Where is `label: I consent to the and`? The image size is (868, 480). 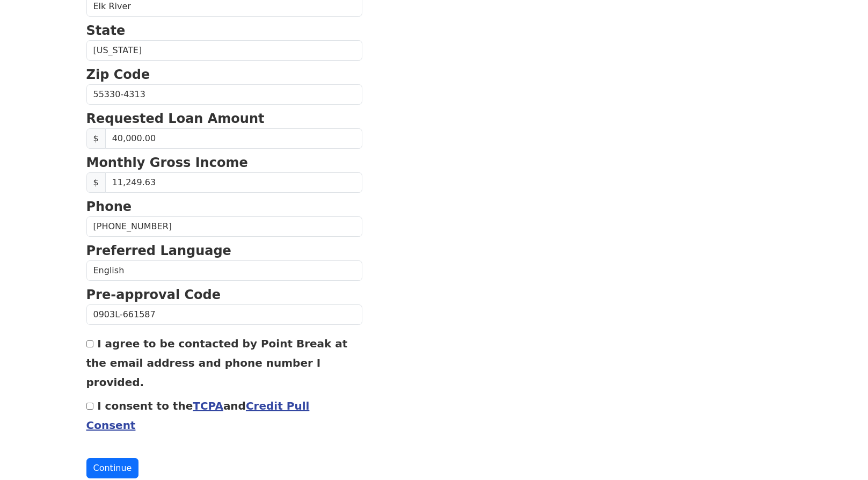 label: I consent to the and is located at coordinates (198, 416).